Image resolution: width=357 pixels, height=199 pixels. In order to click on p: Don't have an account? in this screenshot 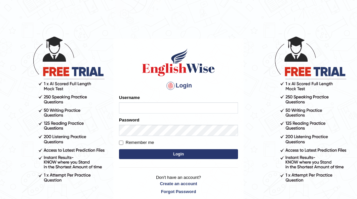, I will do `click(178, 185)`.